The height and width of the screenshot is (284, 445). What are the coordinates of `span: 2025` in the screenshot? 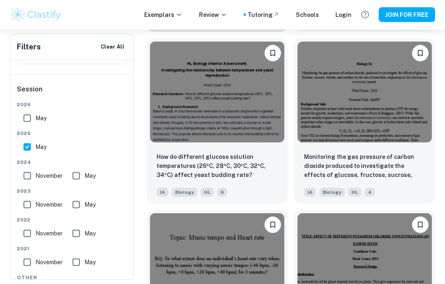 It's located at (72, 134).